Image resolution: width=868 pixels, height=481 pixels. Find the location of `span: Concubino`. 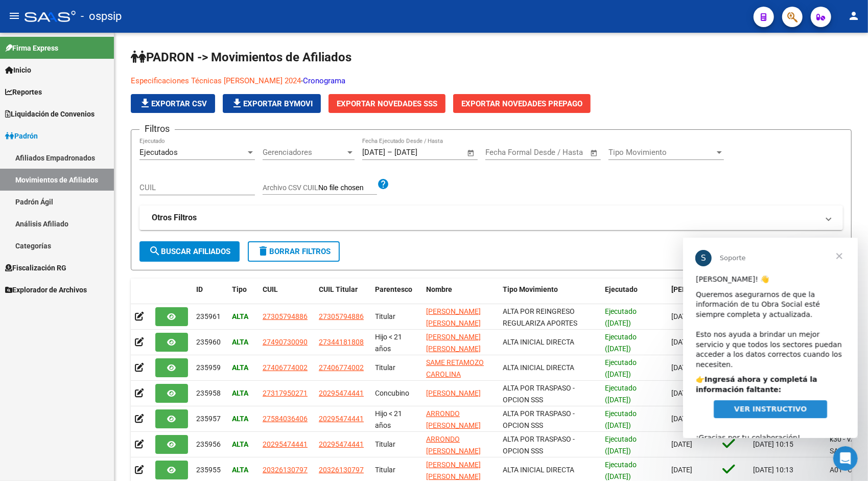

span: Concubino is located at coordinates (392, 393).